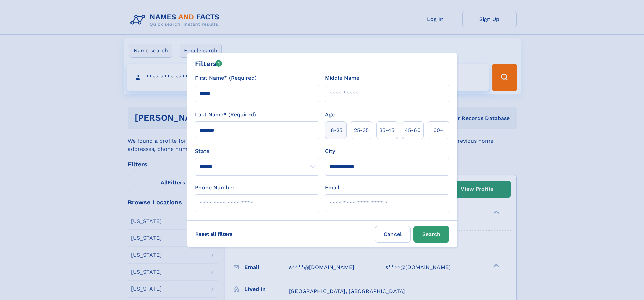  Describe the element at coordinates (257, 151) in the screenshot. I see `label: State` at that location.